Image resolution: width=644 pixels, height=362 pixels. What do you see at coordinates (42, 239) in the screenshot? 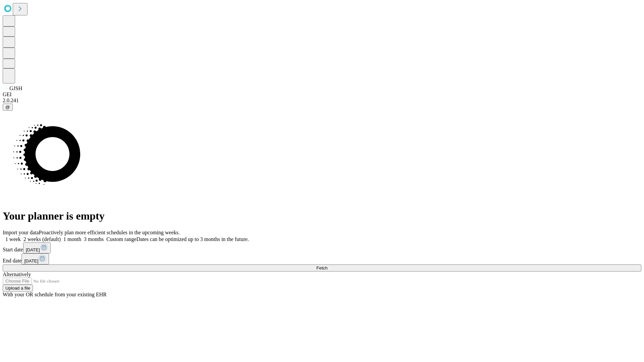
I see `span: 2 weeks (default)` at bounding box center [42, 239].